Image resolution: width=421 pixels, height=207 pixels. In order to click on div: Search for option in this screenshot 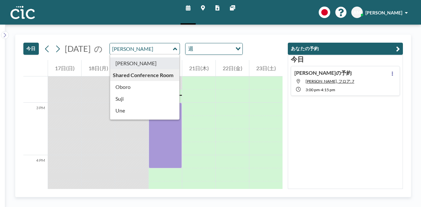, I will do `click(214, 49)`.